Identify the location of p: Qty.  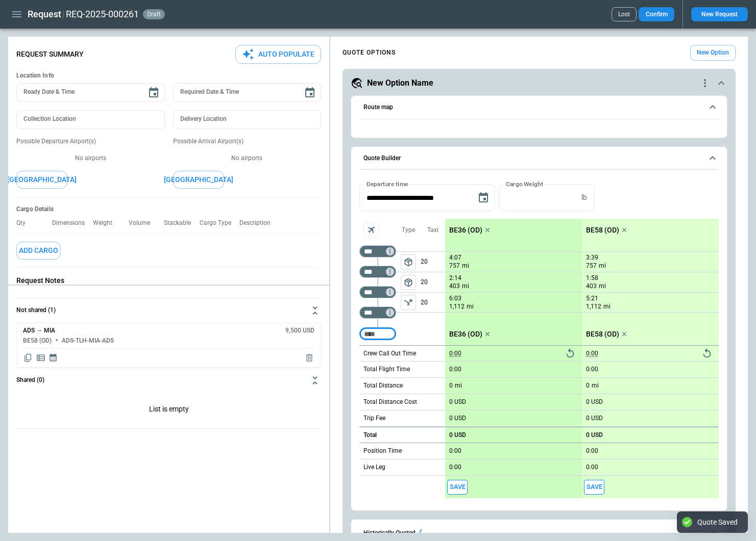
(25, 223).